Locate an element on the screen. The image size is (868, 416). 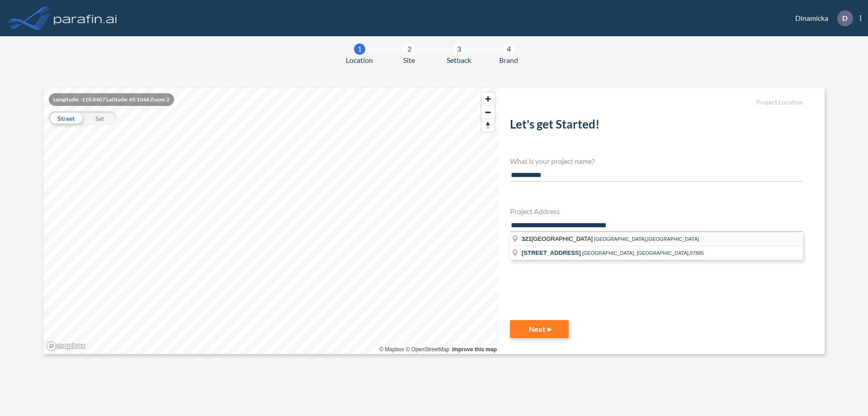
button: Zoom in is located at coordinates (487, 99).